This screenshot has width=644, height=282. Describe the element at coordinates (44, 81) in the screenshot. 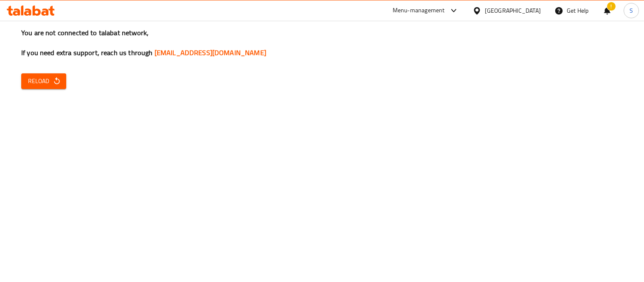

I see `button: Reload` at that location.